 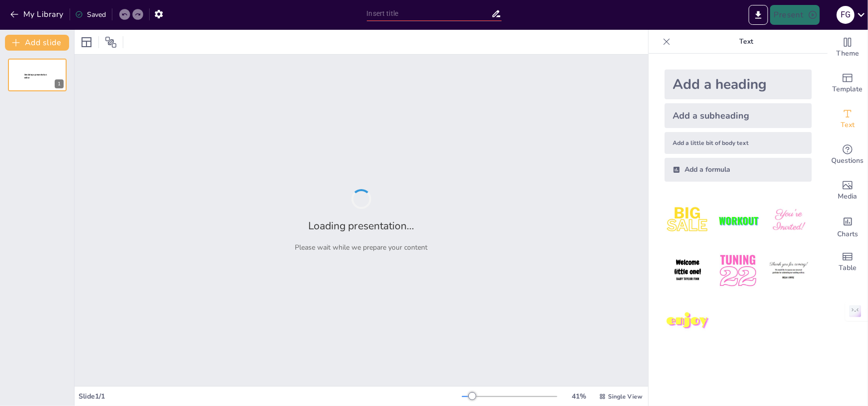 What do you see at coordinates (579, 396) in the screenshot?
I see `div: 41 %` at bounding box center [579, 396].